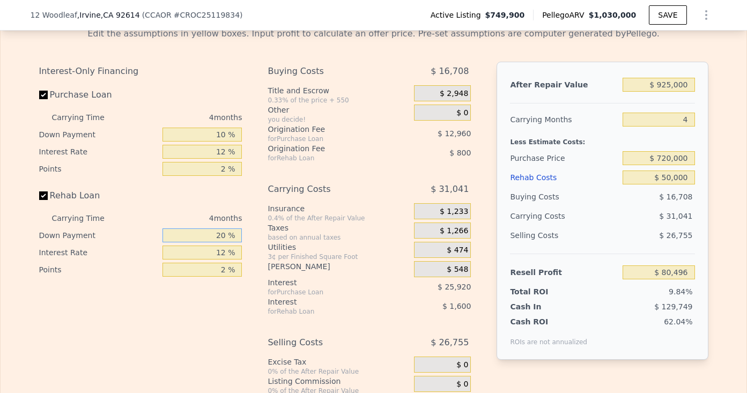 This screenshot has width=747, height=393. Describe the element at coordinates (505, 15) in the screenshot. I see `span: $749,900` at that location.